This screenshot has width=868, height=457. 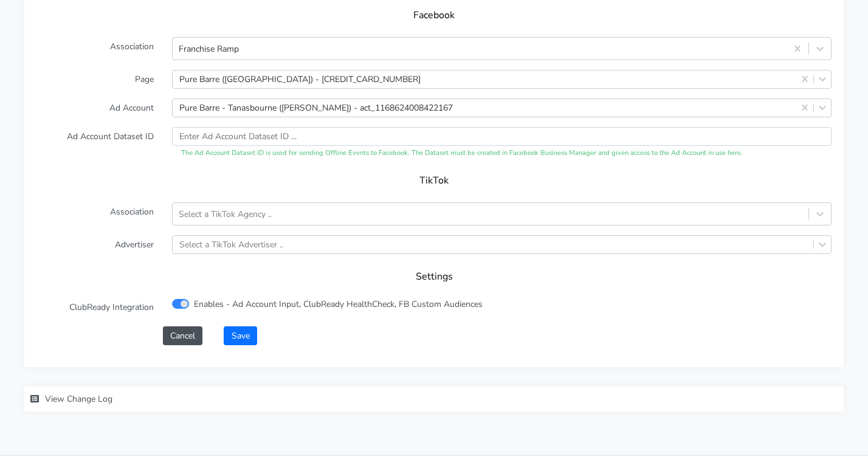 What do you see at coordinates (502, 136) in the screenshot?
I see `input: Enter Ad Account Dataset ID ...` at bounding box center [502, 136].